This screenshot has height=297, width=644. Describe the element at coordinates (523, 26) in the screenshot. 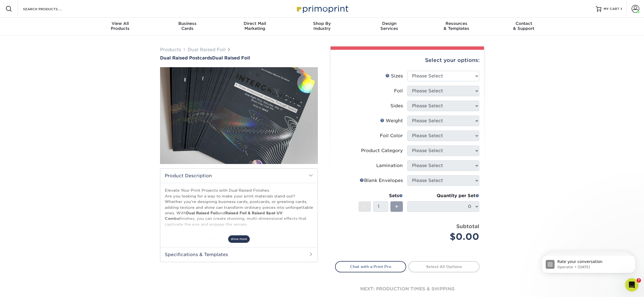

I see `div: & Support` at that location.